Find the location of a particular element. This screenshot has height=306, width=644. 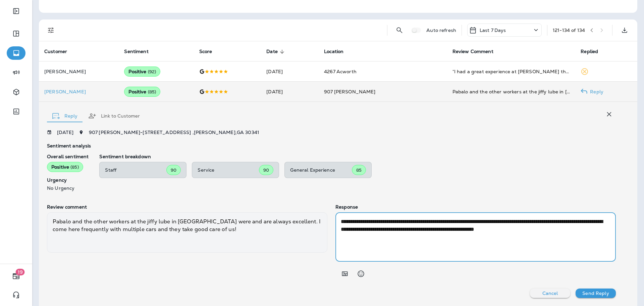

p: Reply is located at coordinates (595, 92).